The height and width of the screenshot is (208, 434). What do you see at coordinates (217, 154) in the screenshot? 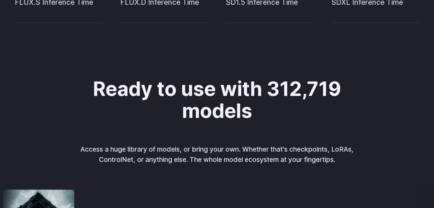
I see `p: Access a huge library of models, or bring your own. Whether that's checkpoints, LoRAs, ControlNet...` at bounding box center [217, 154].